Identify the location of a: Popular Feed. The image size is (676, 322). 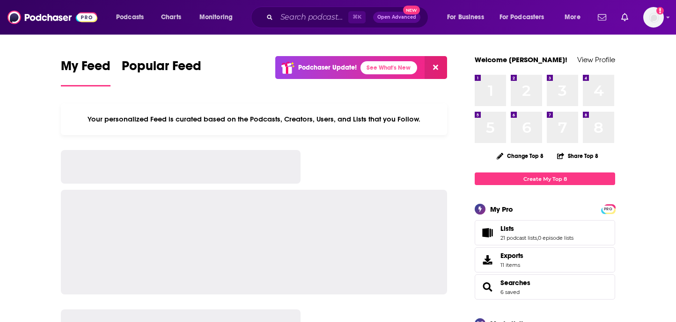
(161, 72).